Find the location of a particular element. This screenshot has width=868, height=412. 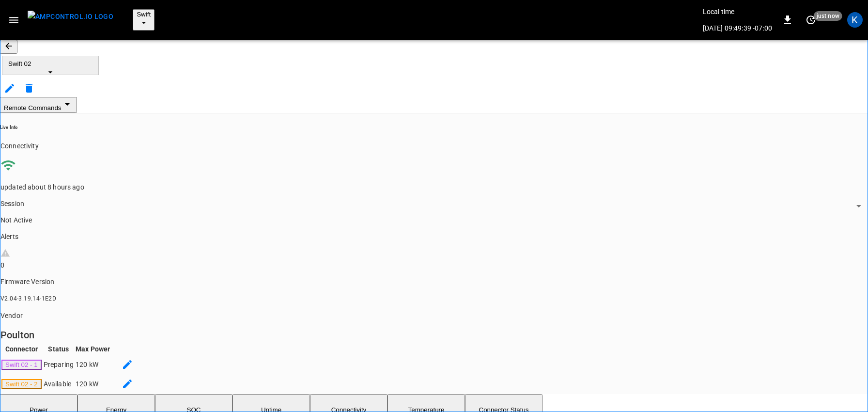

button: Swift 02 - 1 is located at coordinates (22, 364).